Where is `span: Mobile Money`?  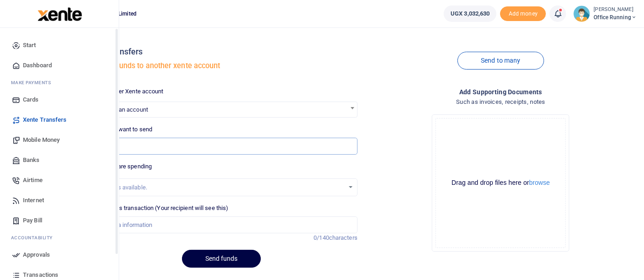 span: Mobile Money is located at coordinates (41, 140).